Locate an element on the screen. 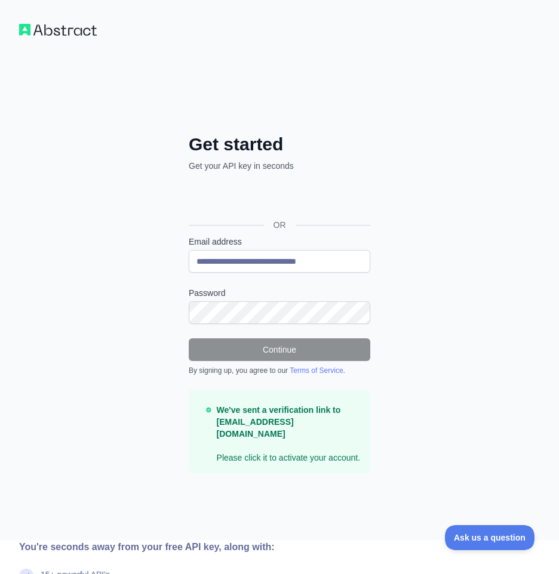  div: By signing up, you agree to our . is located at coordinates (279, 371).